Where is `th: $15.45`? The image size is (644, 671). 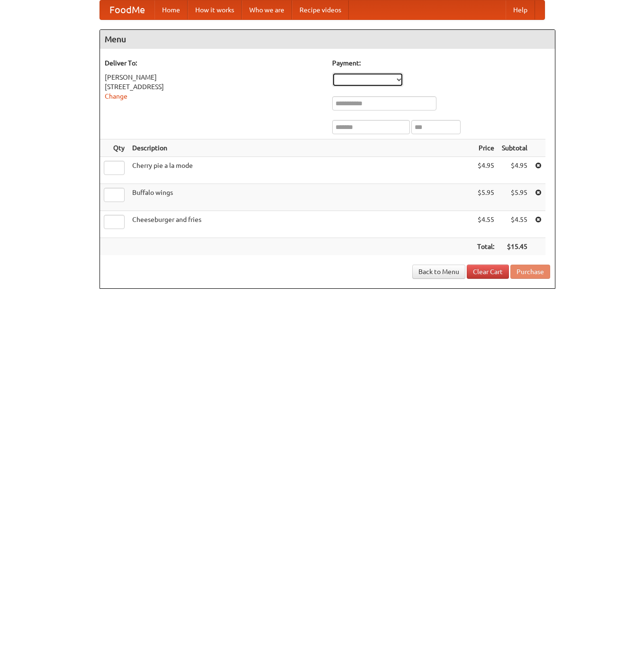 th: $15.45 is located at coordinates (515, 247).